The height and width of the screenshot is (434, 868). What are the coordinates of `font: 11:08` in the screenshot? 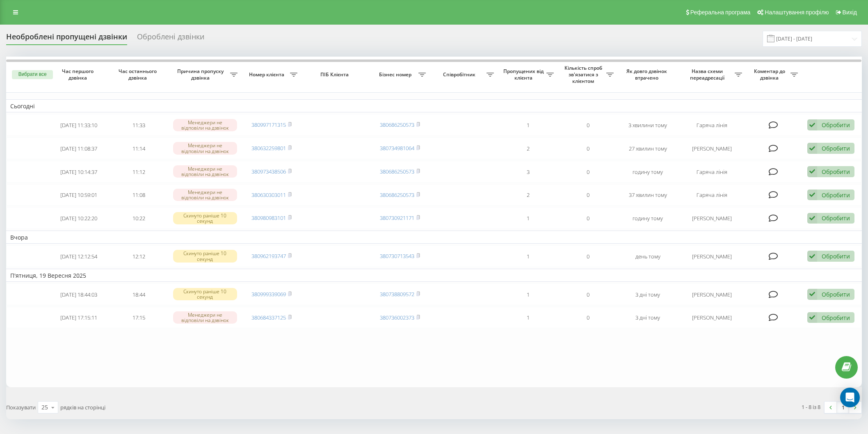 It's located at (138, 195).